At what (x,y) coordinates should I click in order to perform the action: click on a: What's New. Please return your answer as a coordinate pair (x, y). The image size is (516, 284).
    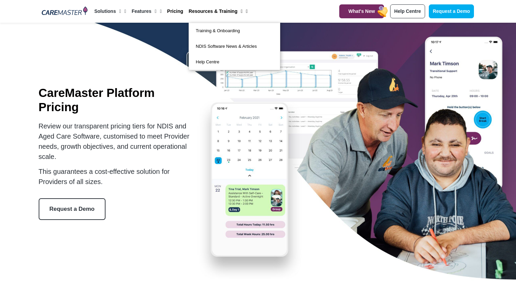
    Looking at the image, I should click on (362, 11).